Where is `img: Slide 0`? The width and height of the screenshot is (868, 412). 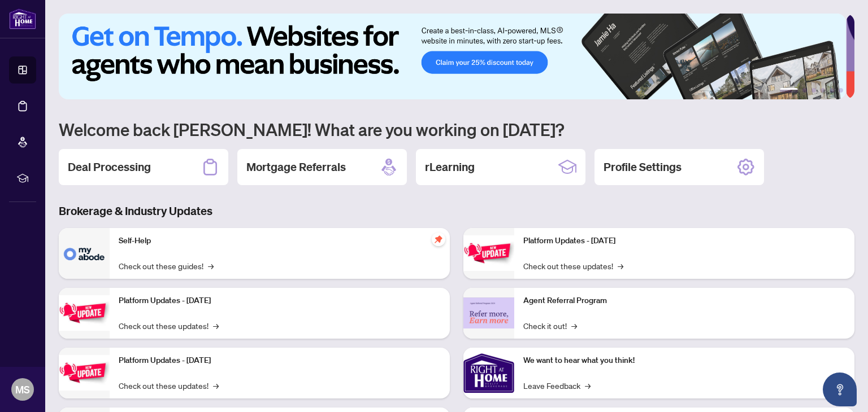 img: Slide 0 is located at coordinates (452, 57).